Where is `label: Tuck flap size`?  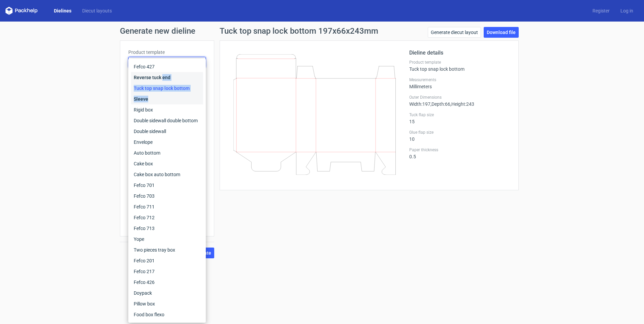
label: Tuck flap size is located at coordinates (460, 115).